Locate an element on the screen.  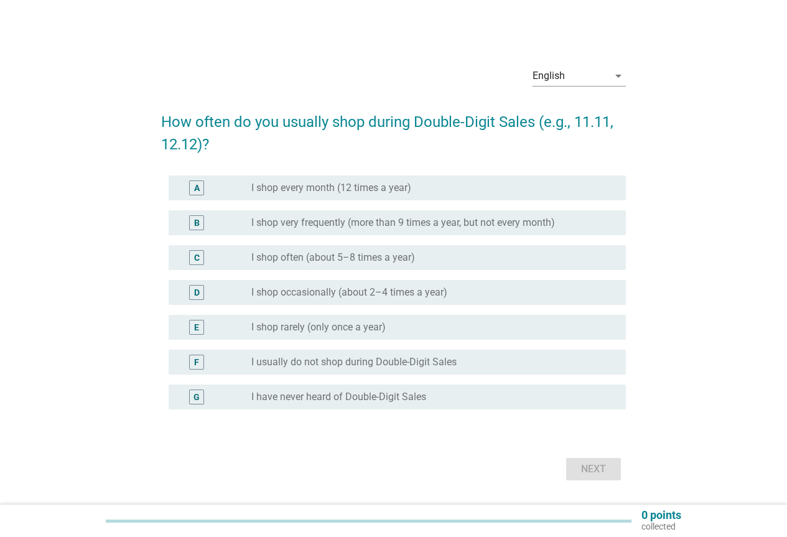
div: B is located at coordinates (197, 223).